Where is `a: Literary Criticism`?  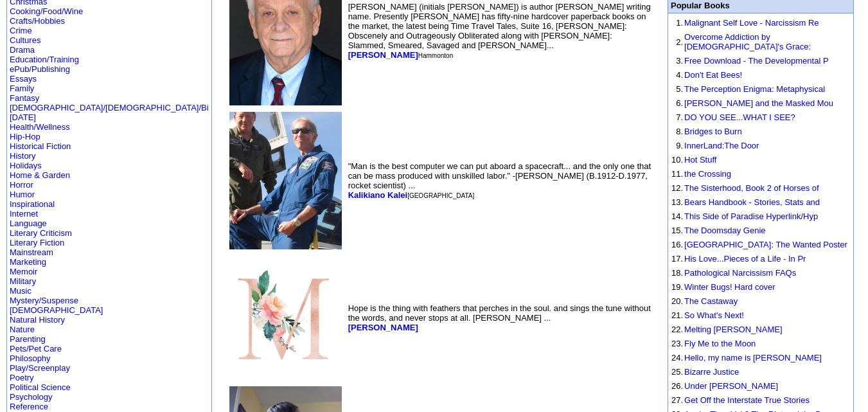
a: Literary Criticism is located at coordinates (41, 233).